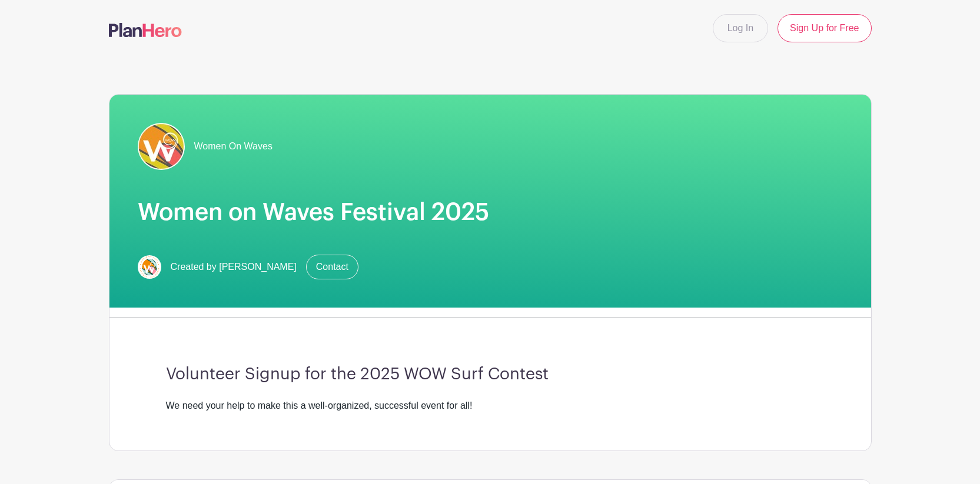 This screenshot has height=484, width=980. Describe the element at coordinates (741, 28) in the screenshot. I see `a: Log In` at that location.